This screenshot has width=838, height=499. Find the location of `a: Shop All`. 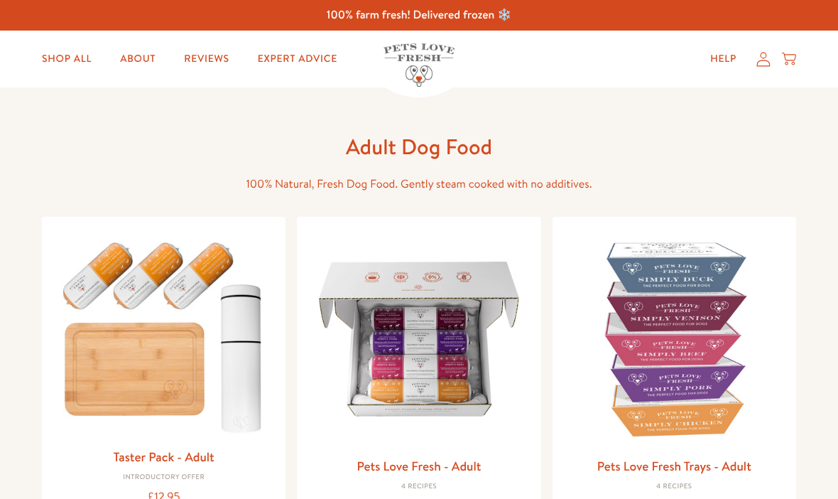

a: Shop All is located at coordinates (67, 59).